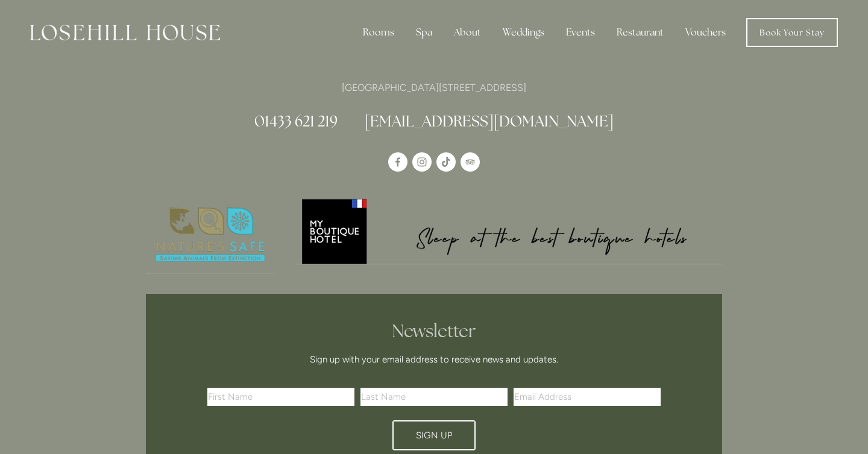 The height and width of the screenshot is (454, 868). I want to click on a: My Boutique Hotel - Logo, so click(509, 231).